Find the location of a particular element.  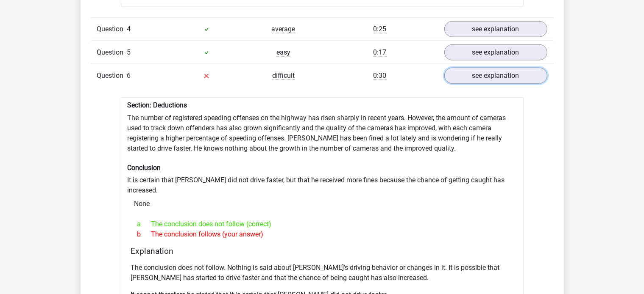

span: 0:17 is located at coordinates (380, 53).